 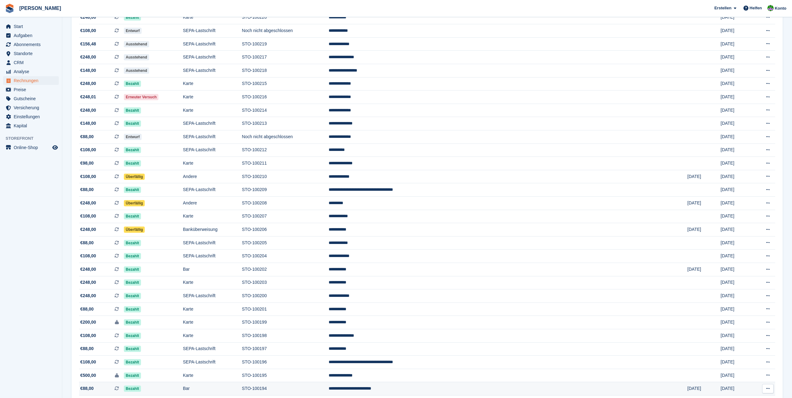 I want to click on span: Konto, so click(x=780, y=8).